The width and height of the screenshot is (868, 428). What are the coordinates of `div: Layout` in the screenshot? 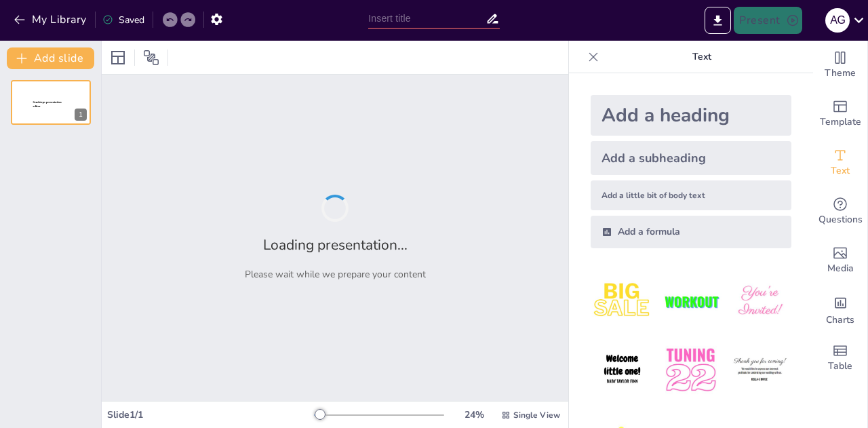 It's located at (118, 58).